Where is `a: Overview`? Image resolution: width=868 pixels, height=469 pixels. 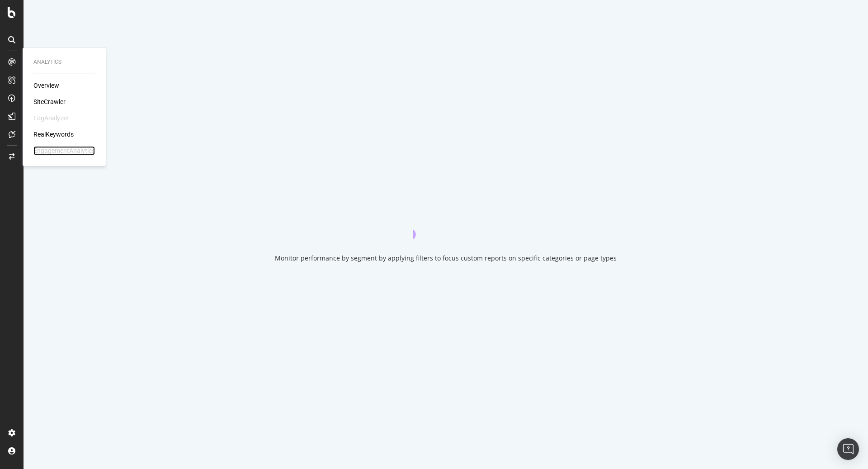 a: Overview is located at coordinates (46, 85).